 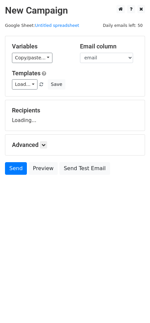 I want to click on h5: Recipients, so click(x=75, y=111).